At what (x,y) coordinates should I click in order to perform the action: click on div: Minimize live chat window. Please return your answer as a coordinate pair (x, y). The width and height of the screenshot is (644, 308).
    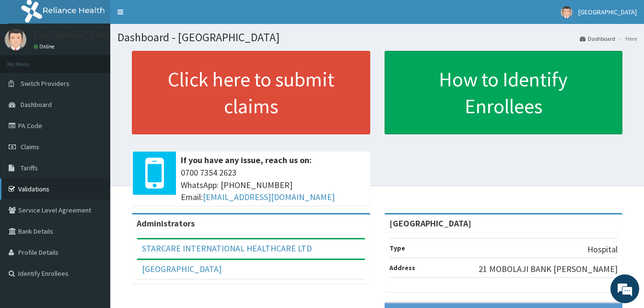
    Looking at the image, I should click on (169, 16).